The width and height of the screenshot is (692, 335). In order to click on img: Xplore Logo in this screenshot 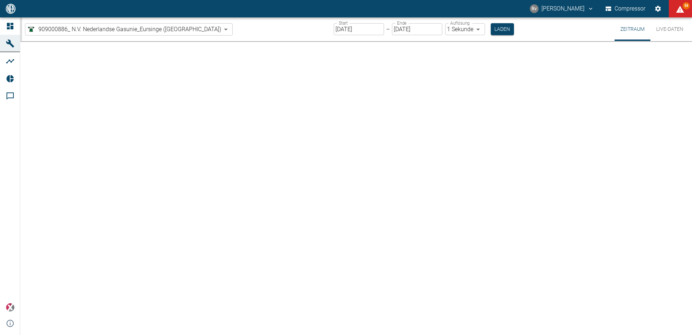, I will do `click(10, 307)`.